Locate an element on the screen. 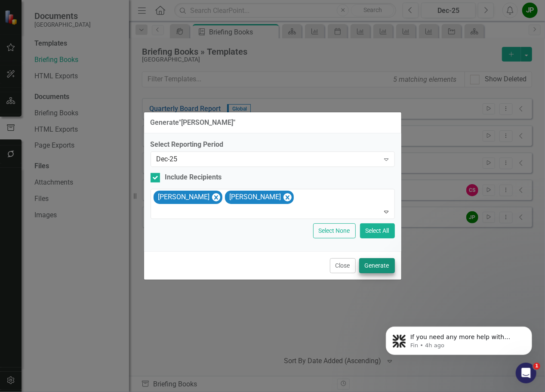  button: Generate is located at coordinates (377, 265).